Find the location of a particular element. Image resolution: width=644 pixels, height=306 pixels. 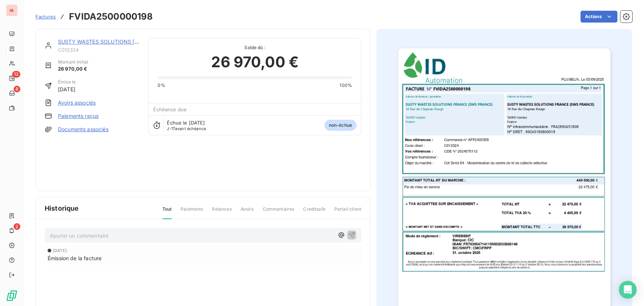

span: Avoirs is located at coordinates (247, 212).